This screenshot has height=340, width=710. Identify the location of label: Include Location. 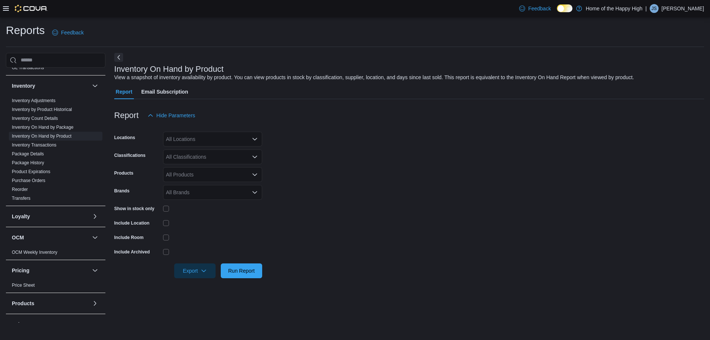
(132, 223).